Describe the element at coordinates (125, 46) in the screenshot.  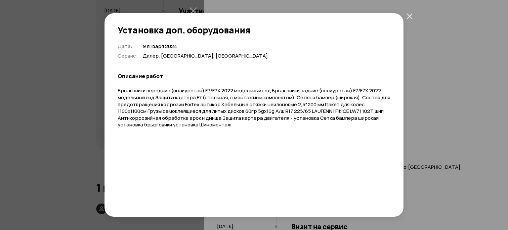
I see `span: Дата :` at that location.